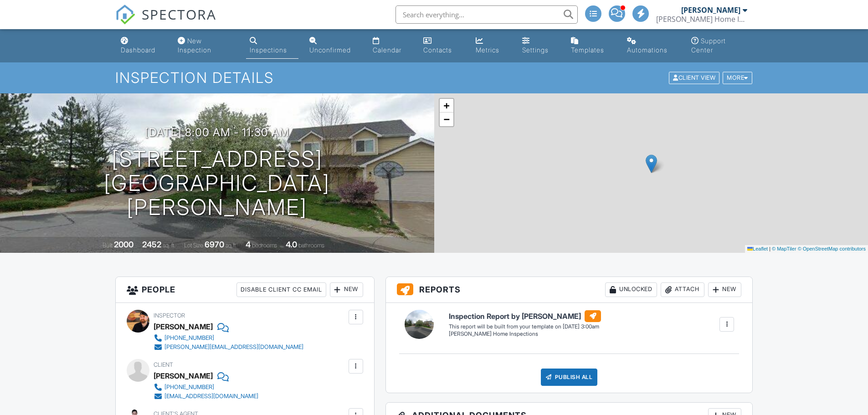 The height and width of the screenshot is (415, 868). Describe the element at coordinates (123, 244) in the screenshot. I see `div: 2000` at that location.